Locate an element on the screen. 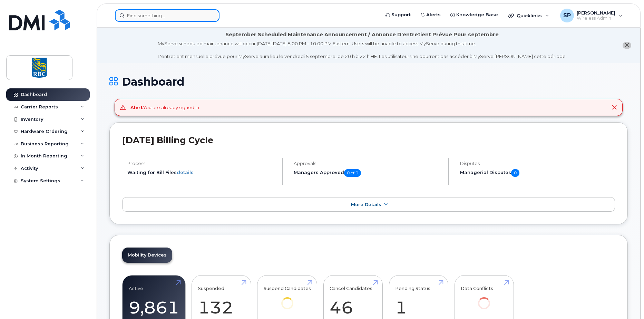 Image resolution: width=644 pixels, height=319 pixels. a: details is located at coordinates (185, 172).